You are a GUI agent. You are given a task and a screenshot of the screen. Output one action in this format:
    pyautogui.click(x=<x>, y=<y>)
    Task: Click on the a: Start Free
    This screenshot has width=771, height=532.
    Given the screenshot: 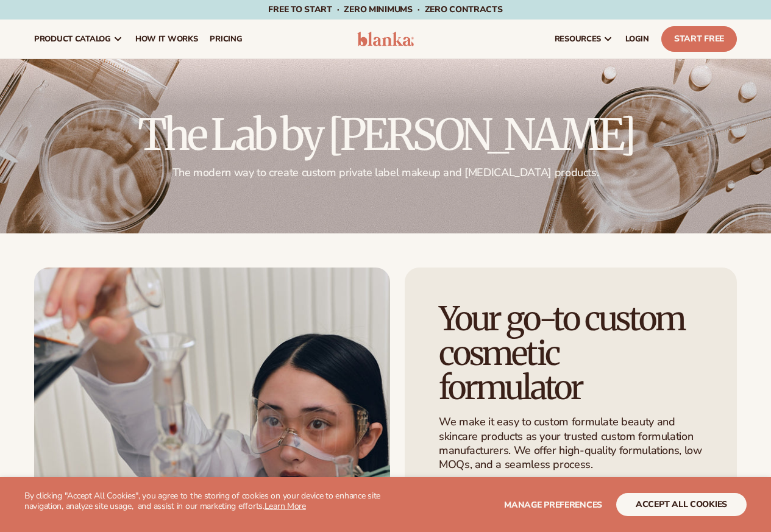 What is the action you would take?
    pyautogui.click(x=699, y=39)
    